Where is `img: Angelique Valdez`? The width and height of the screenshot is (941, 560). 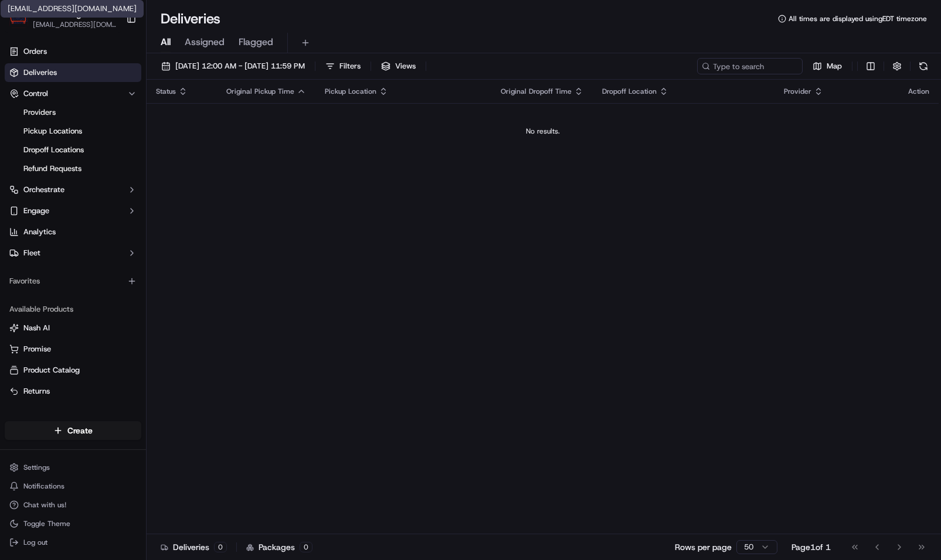 img: Angelique Valdez is located at coordinates (21, 211).